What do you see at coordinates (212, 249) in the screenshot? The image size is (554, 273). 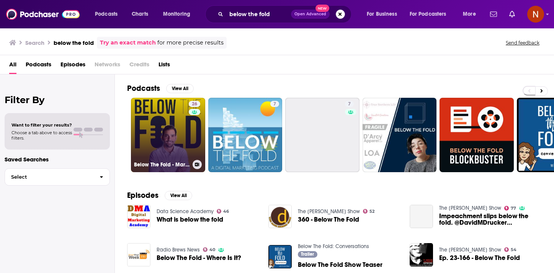 I see `span: 40` at bounding box center [212, 249].